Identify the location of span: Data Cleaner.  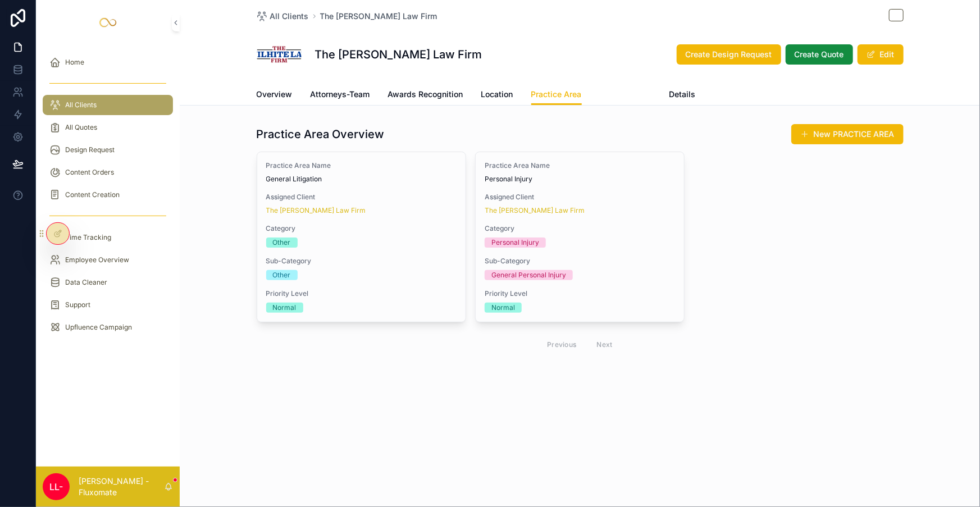
(86, 282).